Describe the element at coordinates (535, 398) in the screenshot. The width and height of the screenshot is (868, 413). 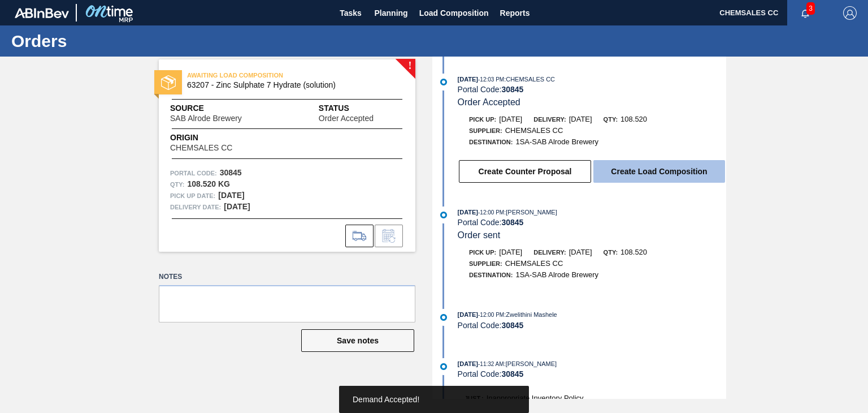
I see `span: Inappropriate Inventory Policy` at that location.